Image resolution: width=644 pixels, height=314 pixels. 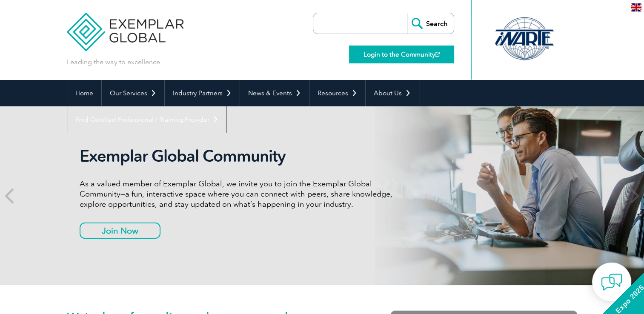 What do you see at coordinates (84, 93) in the screenshot?
I see `a: Home` at bounding box center [84, 93].